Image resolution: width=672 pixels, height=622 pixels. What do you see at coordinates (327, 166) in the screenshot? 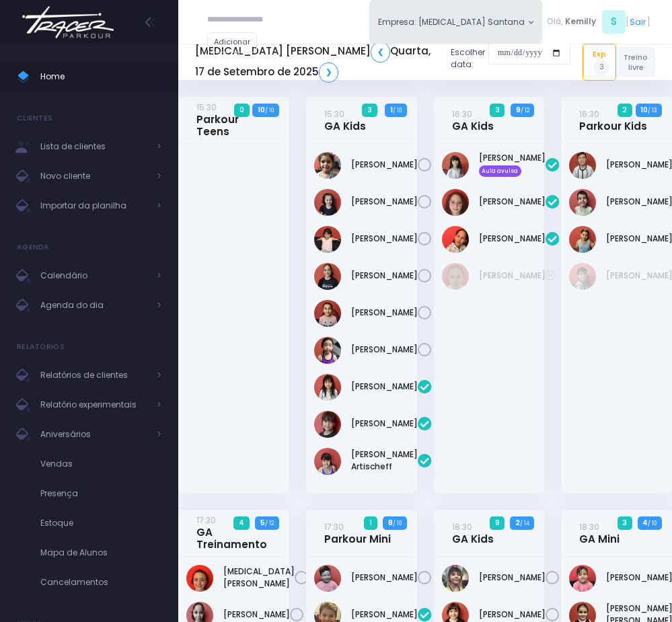
I see `img: Chiara Marques Fantin` at bounding box center [327, 166].